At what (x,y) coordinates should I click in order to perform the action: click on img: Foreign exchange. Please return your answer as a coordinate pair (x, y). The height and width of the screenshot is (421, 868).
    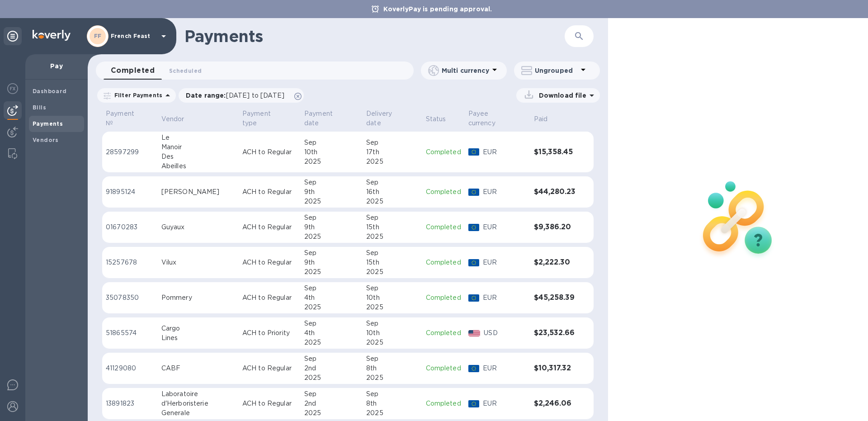
    Looking at the image, I should click on (13, 88).